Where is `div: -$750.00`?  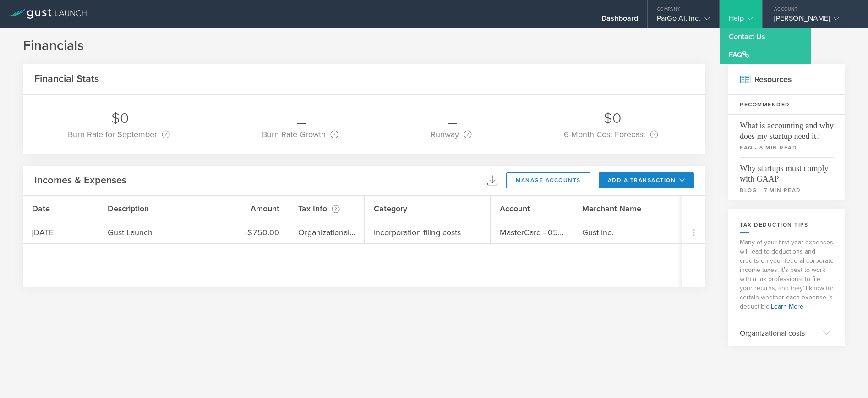 div: -$750.00 is located at coordinates (262, 233).